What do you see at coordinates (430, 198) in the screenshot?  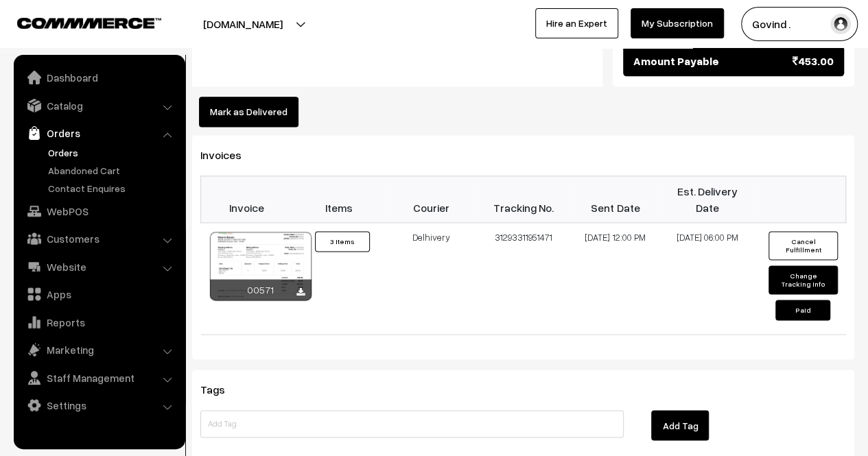 I see `th: Courier` at bounding box center [430, 198].